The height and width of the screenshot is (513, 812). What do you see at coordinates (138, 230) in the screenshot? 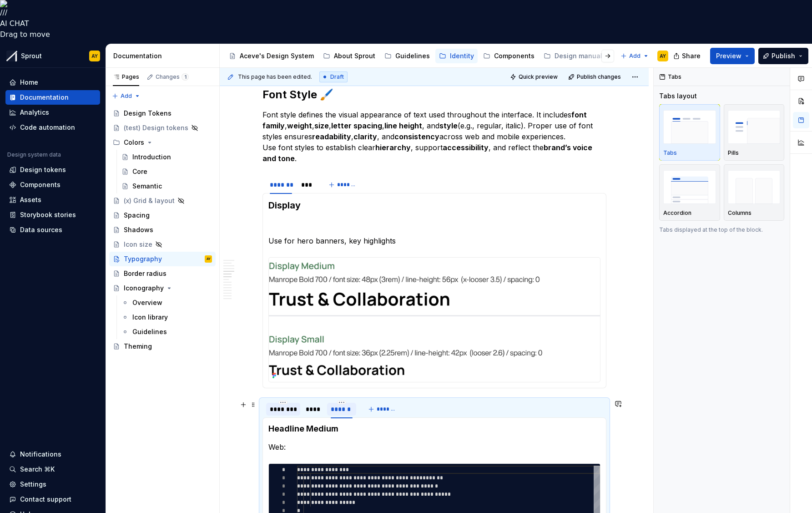
I see `div: Shadows` at bounding box center [138, 230].